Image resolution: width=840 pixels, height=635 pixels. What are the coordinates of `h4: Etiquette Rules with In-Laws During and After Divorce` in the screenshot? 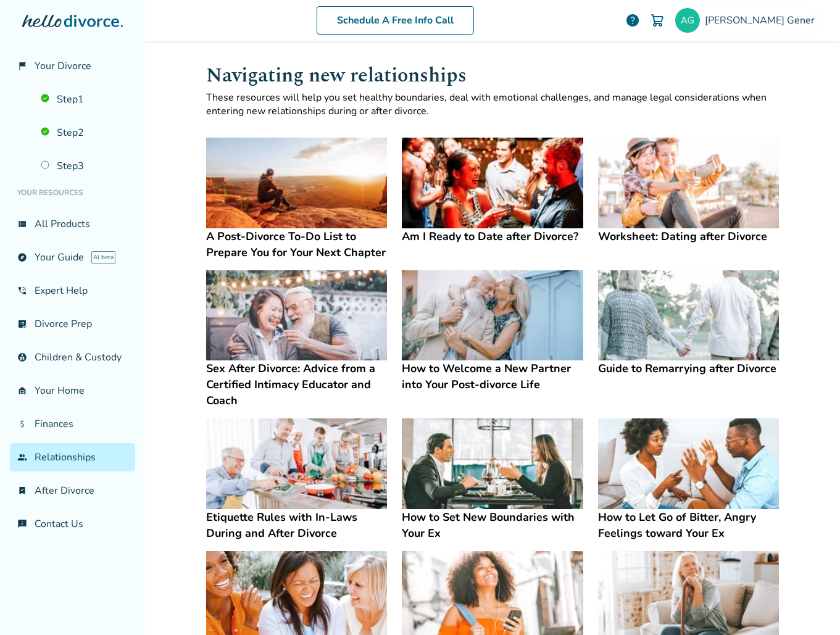 It's located at (296, 525).